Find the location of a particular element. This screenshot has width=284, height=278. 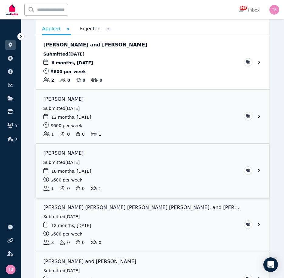

a: View application: Joanna Roberts is located at coordinates (153, 171).